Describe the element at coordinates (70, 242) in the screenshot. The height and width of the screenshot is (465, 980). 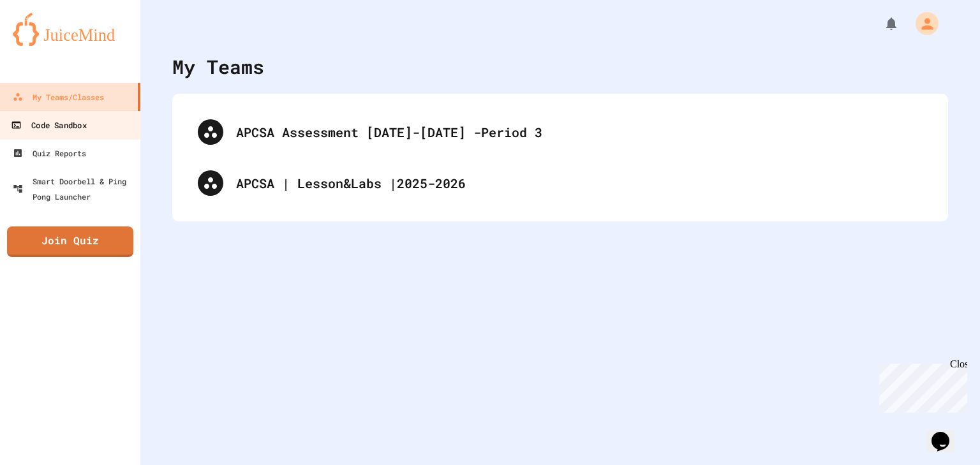
I see `a: Join Quiz` at that location.